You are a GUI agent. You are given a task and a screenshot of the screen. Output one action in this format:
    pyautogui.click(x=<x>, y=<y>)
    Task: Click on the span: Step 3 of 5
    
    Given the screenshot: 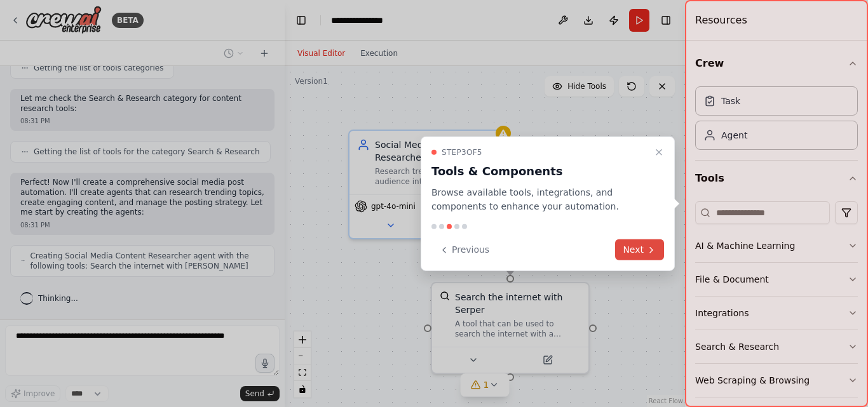 What is the action you would take?
    pyautogui.click(x=461, y=152)
    